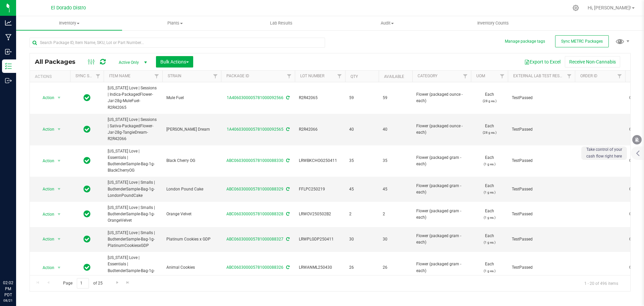 The height and width of the screenshot is (306, 644). I want to click on span: FFLPC250219, so click(320, 189).